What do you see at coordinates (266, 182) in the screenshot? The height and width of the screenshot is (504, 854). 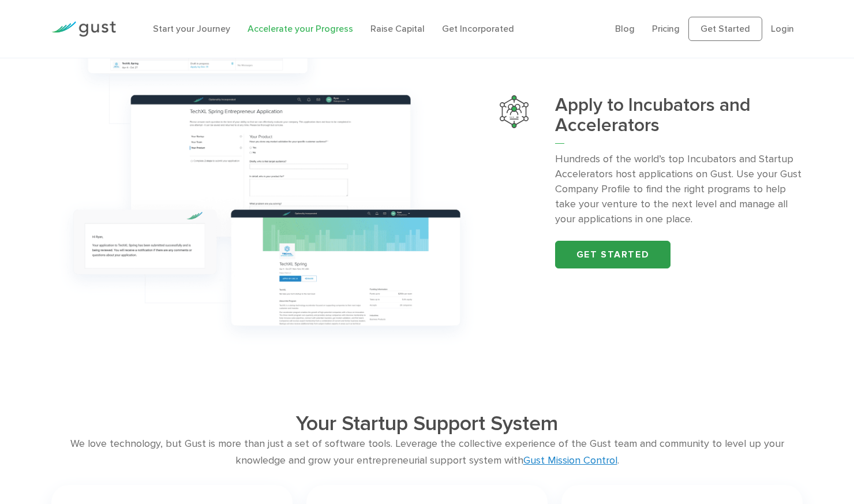 I see `img: Group 1214` at bounding box center [266, 182].